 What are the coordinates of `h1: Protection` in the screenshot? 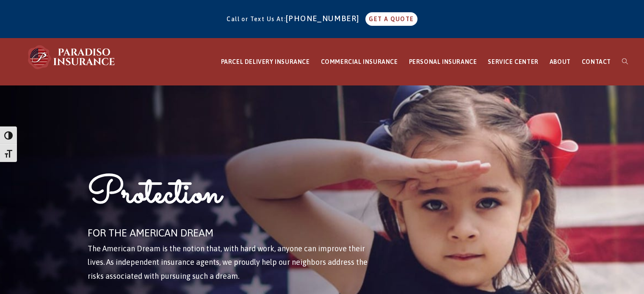 It's located at (230, 197).